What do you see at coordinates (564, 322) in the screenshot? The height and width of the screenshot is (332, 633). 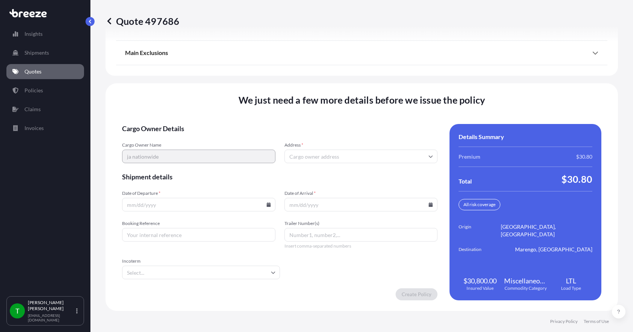 I see `p: Privacy Policy` at bounding box center [564, 322].